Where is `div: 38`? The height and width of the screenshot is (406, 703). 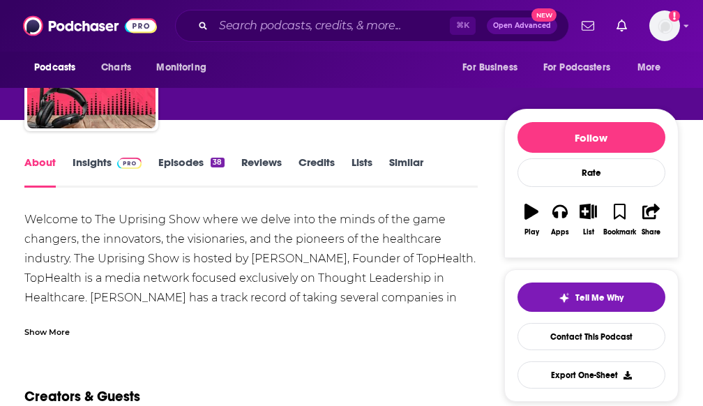 div: 38 is located at coordinates (217, 163).